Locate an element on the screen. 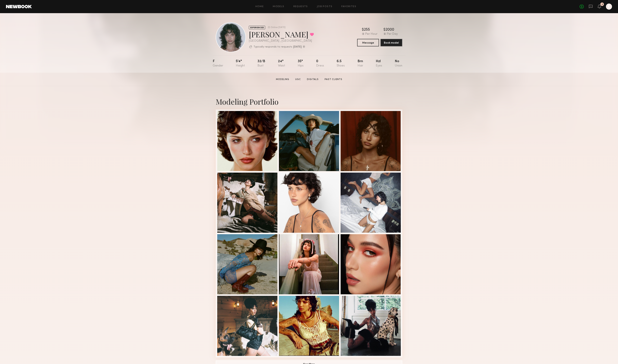 The height and width of the screenshot is (364, 618). a: Book model is located at coordinates (392, 42).